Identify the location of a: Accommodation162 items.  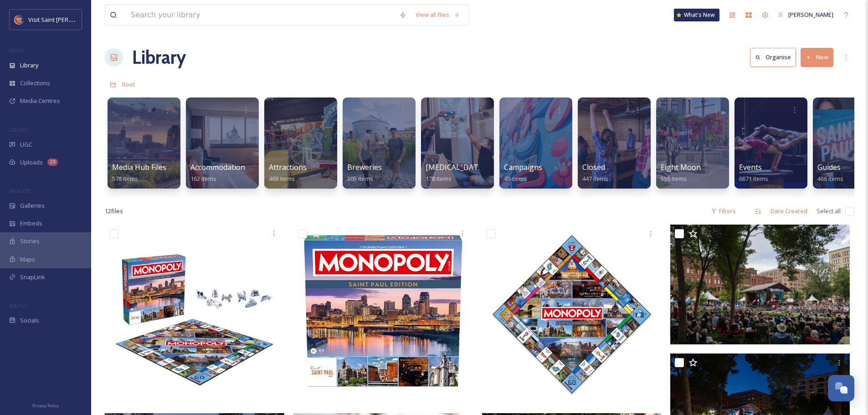
(218, 172).